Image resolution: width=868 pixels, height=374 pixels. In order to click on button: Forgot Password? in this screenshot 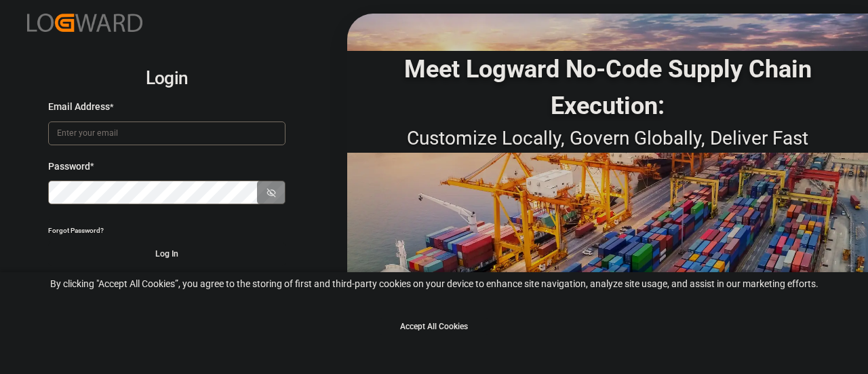, I will do `click(76, 230)`.